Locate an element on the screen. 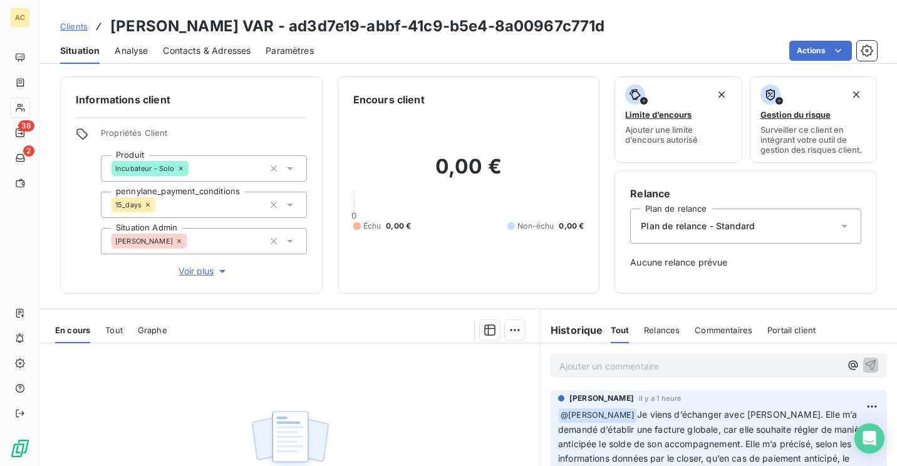 This screenshot has width=897, height=466. span: Analyse is located at coordinates (131, 51).